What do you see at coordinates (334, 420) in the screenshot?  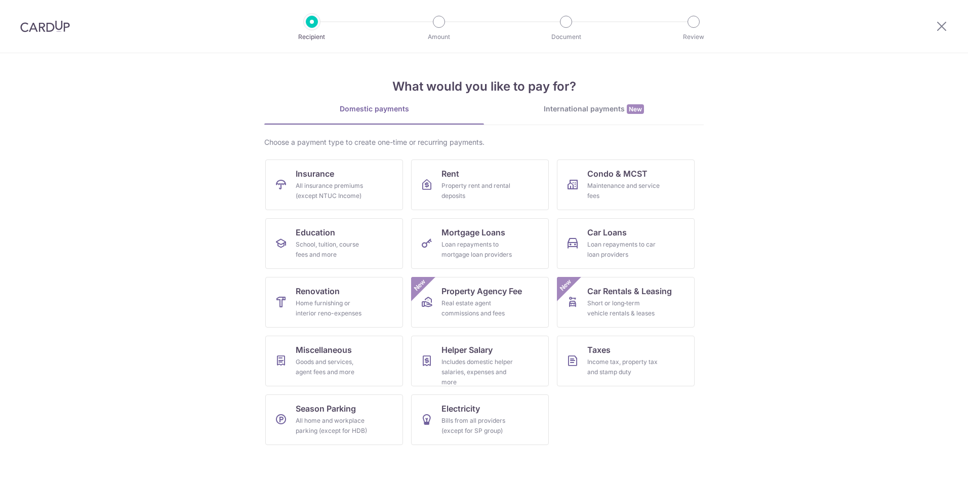 I see `a: Season ParkingAll home and workplace parking (except for HDB)` at bounding box center [334, 420].